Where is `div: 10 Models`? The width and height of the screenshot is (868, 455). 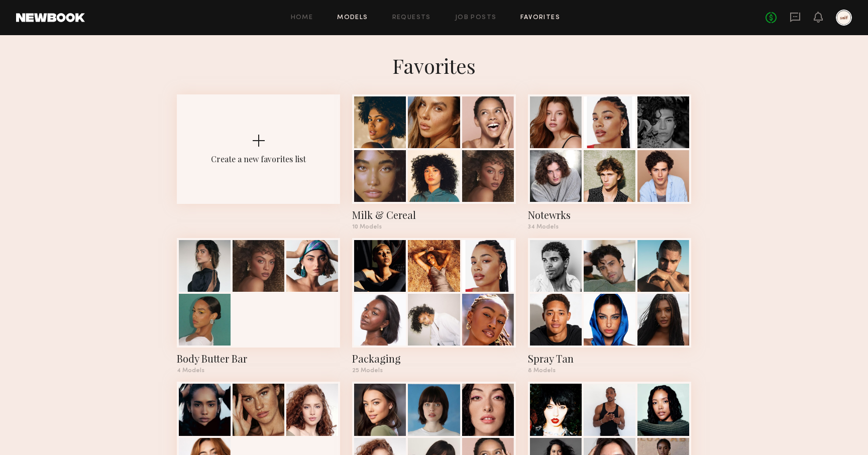 div: 10 Models is located at coordinates (434, 227).